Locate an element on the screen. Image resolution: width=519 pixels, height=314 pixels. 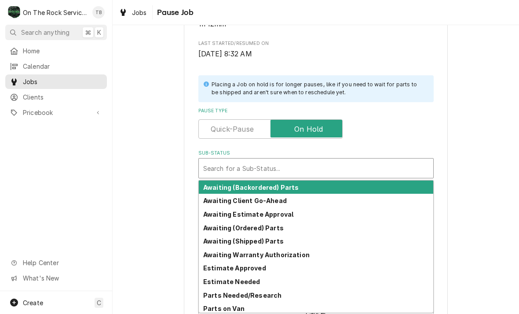
span: Pause Job is located at coordinates (174, 12).